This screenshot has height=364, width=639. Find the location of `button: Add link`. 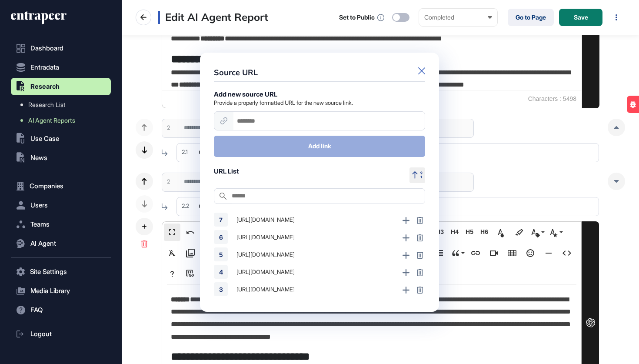

button: Add link is located at coordinates (319, 146).